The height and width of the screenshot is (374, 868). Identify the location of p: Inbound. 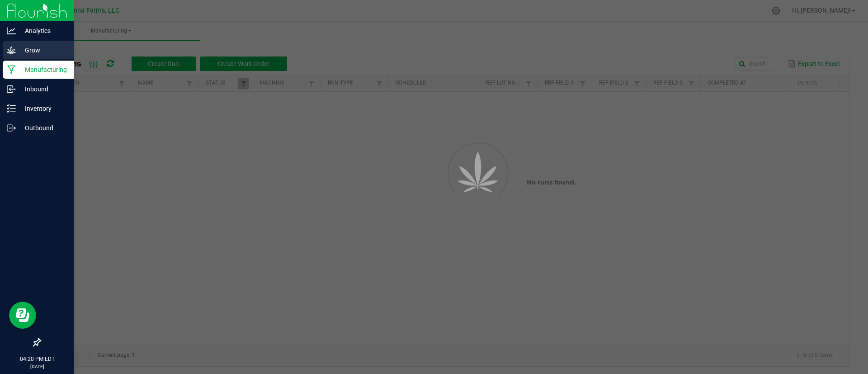
(43, 89).